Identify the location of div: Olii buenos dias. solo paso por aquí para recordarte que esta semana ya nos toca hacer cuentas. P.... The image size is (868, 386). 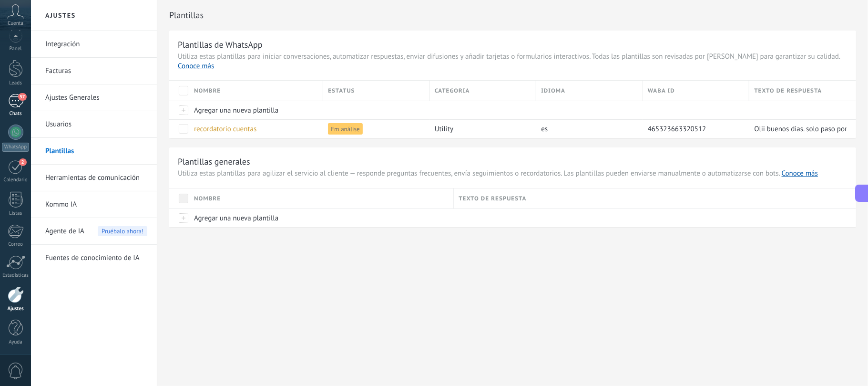
(798, 129).